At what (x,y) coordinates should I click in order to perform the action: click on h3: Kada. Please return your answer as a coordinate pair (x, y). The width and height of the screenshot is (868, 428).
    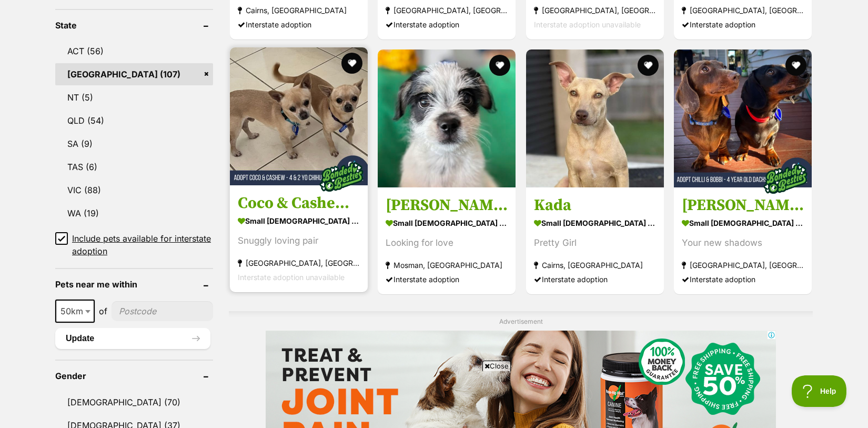
    Looking at the image, I should click on (595, 205).